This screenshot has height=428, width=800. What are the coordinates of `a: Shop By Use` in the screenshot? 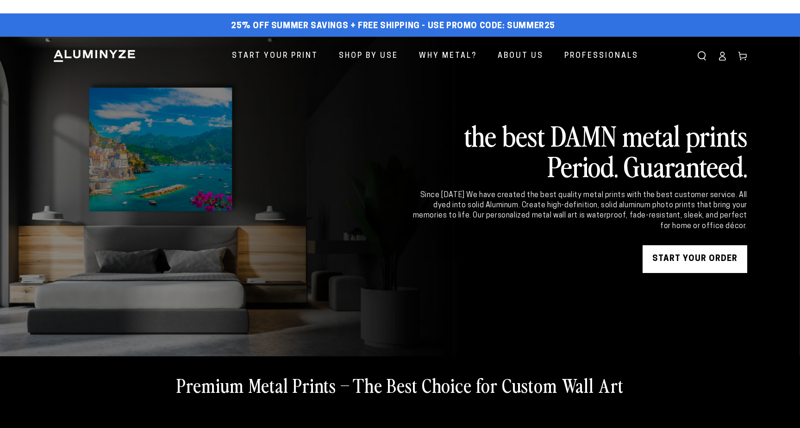 It's located at (368, 56).